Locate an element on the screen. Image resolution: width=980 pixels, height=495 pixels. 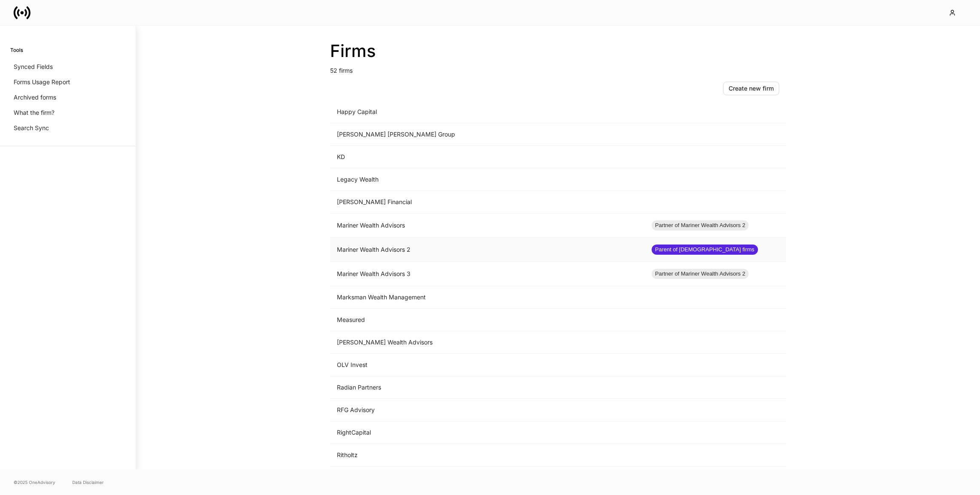
button: Create new firm is located at coordinates (751, 88).